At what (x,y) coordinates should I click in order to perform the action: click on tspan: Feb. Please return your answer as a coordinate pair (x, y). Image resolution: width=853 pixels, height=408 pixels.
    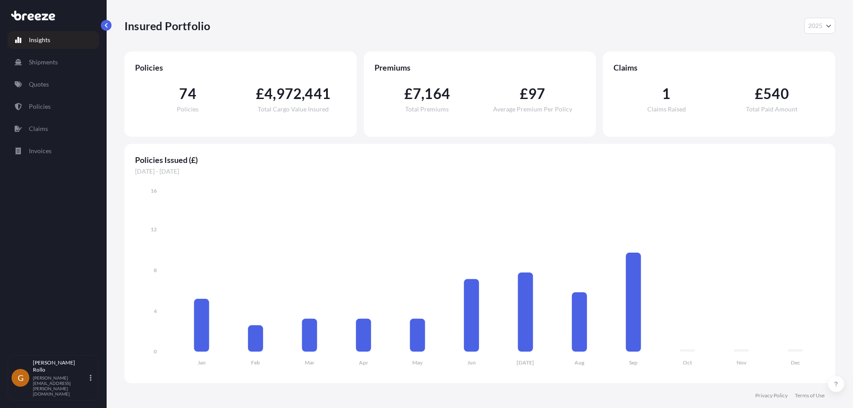
    Looking at the image, I should click on (256, 363).